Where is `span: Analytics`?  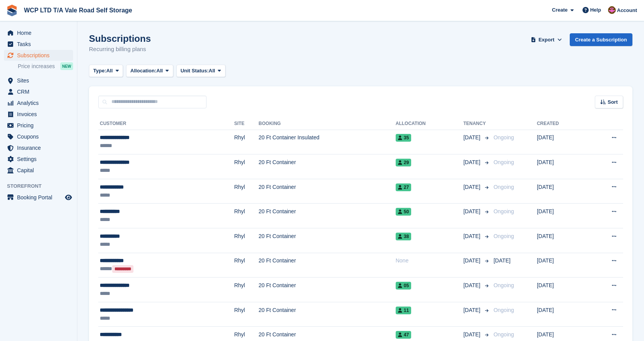 span: Analytics is located at coordinates (40, 103).